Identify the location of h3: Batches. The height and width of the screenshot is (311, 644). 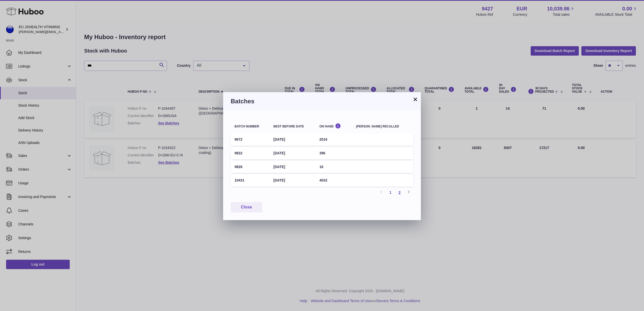
(322, 101).